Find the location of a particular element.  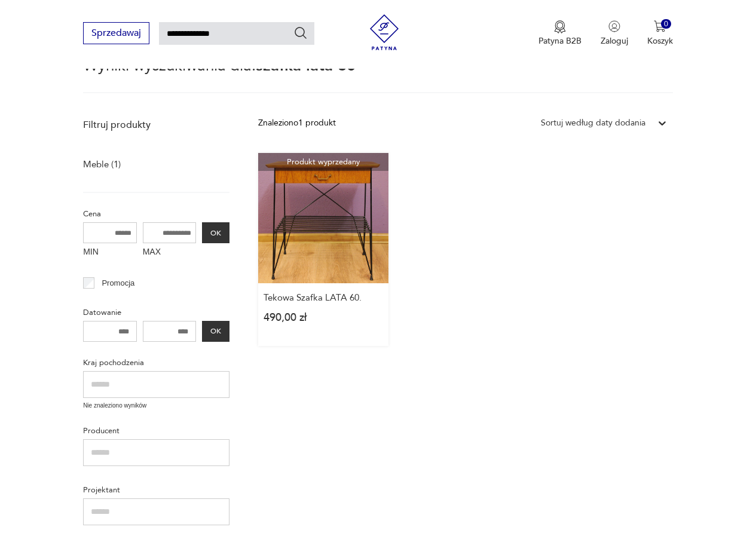

p: Datowanie is located at coordinates (156, 312).